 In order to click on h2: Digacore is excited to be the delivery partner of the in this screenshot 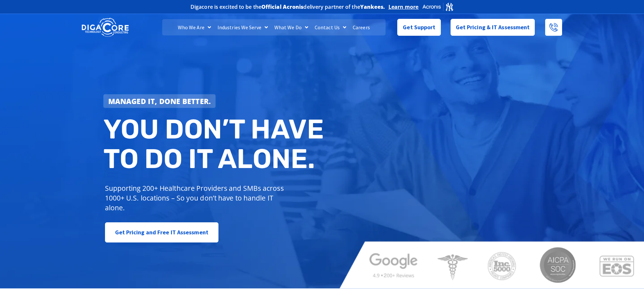, I will do `click(288, 7)`.